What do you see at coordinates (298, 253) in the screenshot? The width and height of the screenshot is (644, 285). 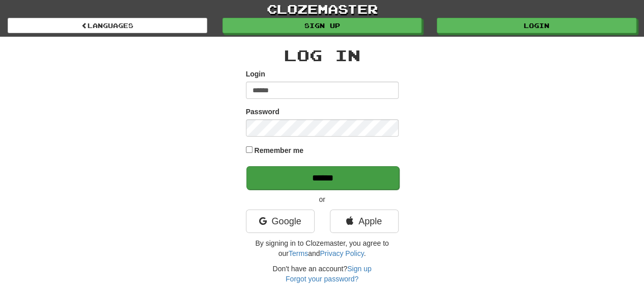 I see `a: Terms` at bounding box center [298, 253].